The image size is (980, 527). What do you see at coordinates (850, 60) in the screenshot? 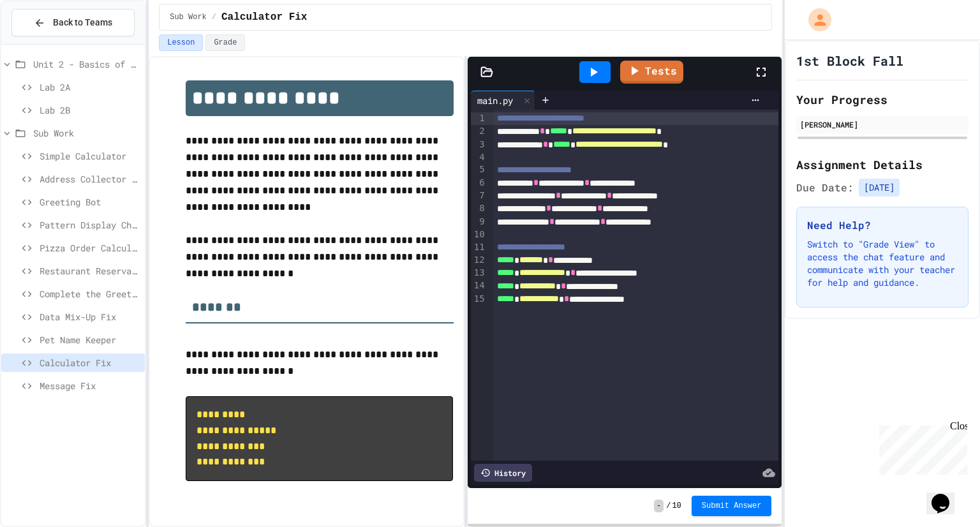
I see `h1: 1st Block Fall` at bounding box center [850, 60].